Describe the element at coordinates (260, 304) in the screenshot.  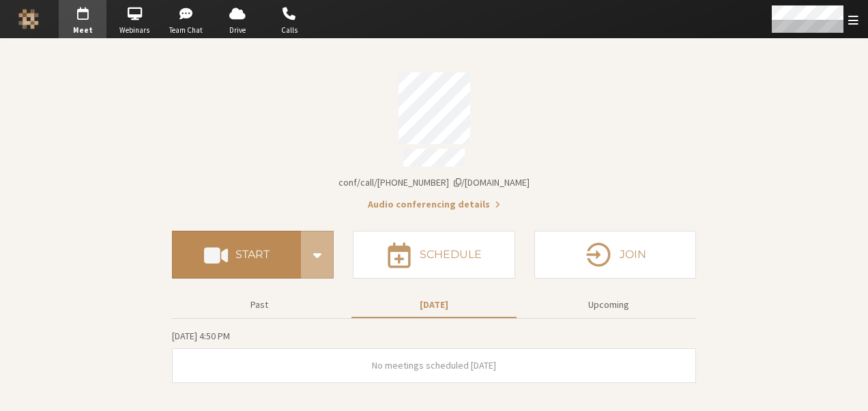
I see `button: Past` at that location.